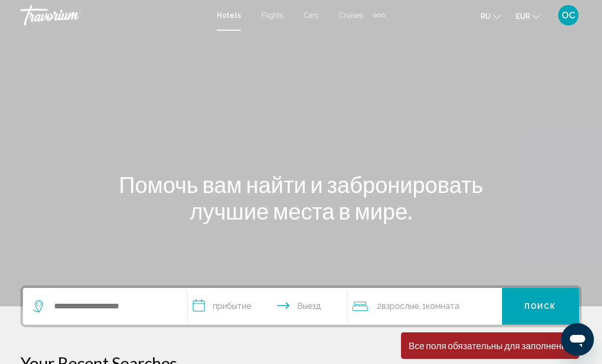 Image resolution: width=602 pixels, height=364 pixels. I want to click on span: Cruises, so click(351, 15).